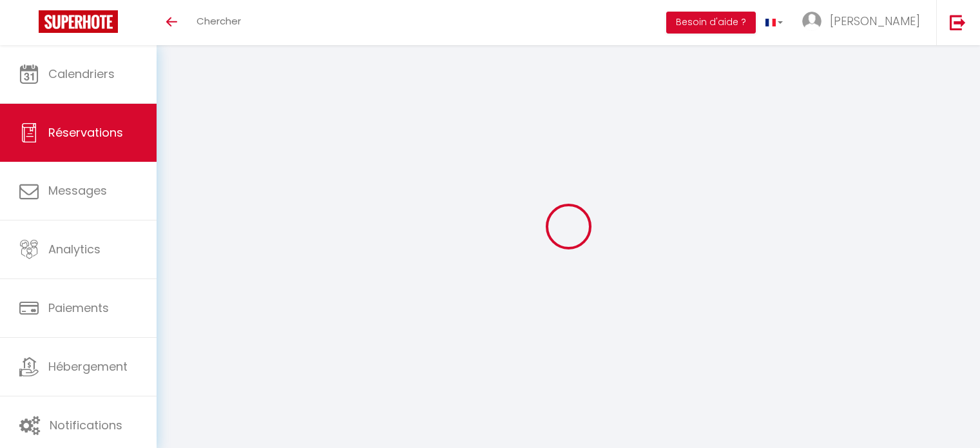 The height and width of the screenshot is (448, 980). Describe the element at coordinates (957, 22) in the screenshot. I see `img: logout` at that location.